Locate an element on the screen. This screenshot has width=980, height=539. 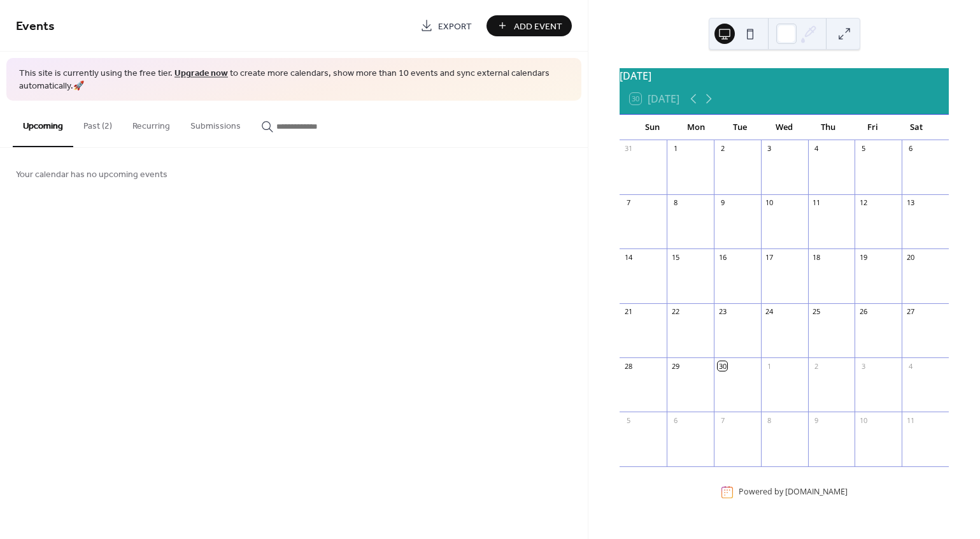
div: Wed is located at coordinates (784, 127).